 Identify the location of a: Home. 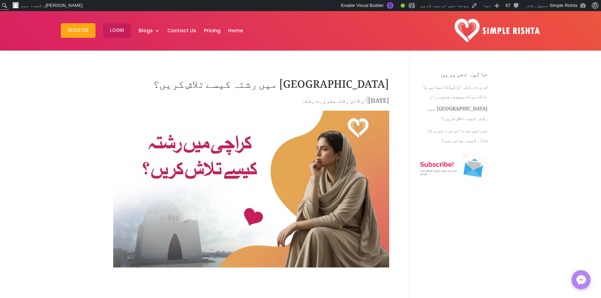
(235, 31).